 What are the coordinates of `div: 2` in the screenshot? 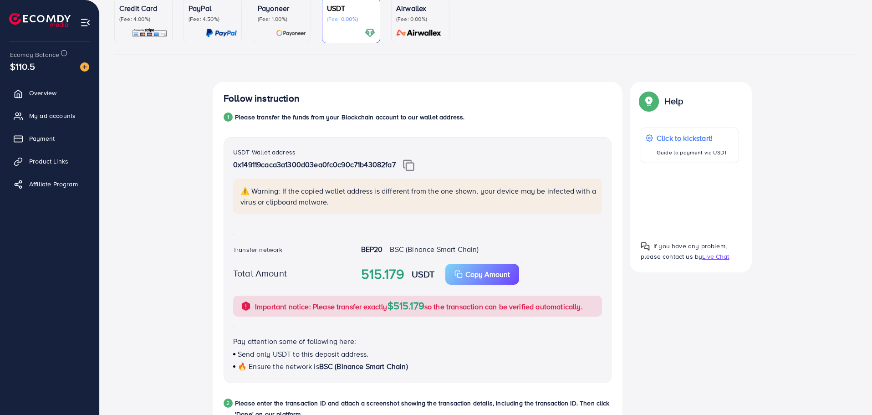 It's located at (228, 403).